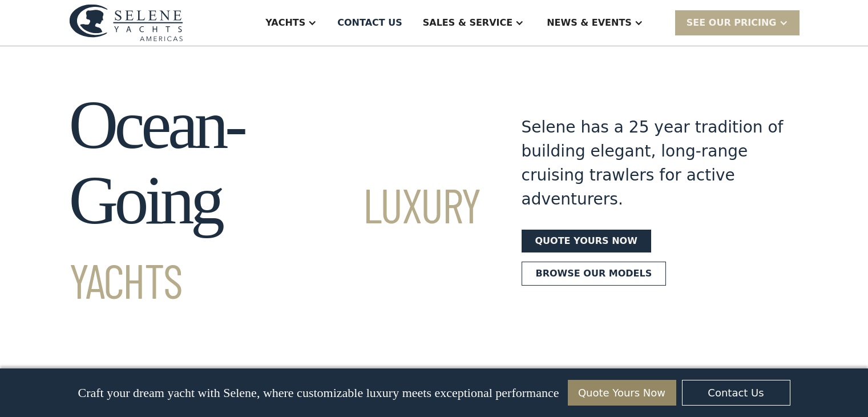 The image size is (868, 417). I want to click on a: Quote Yours Now, so click(622, 392).